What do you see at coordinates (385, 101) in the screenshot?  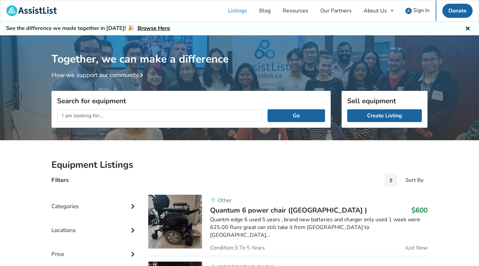 I see `h3: Sell equipment` at bounding box center [385, 101].